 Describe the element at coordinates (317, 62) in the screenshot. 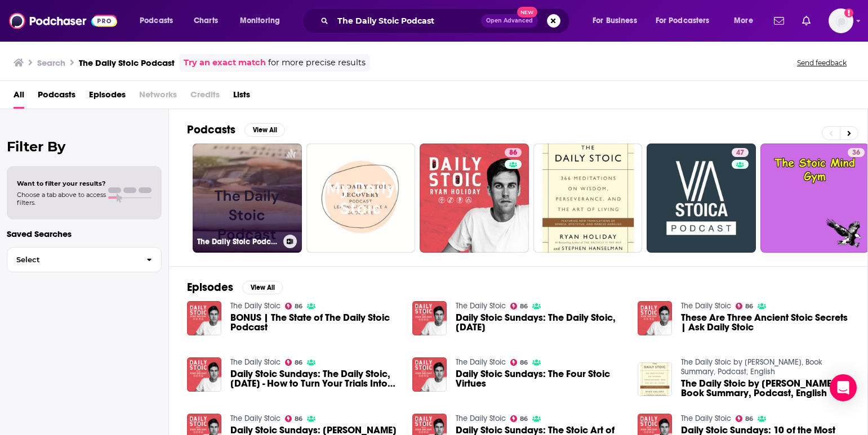

I see `span: for more precise results` at that location.